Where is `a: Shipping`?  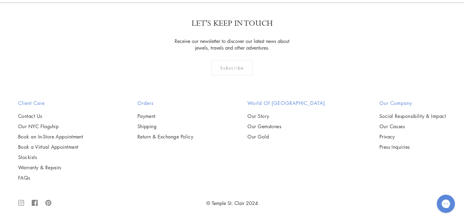 a: Shipping is located at coordinates (166, 126).